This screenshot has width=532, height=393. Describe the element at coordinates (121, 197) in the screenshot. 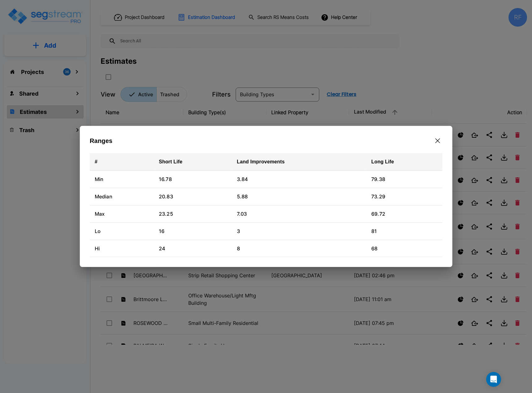

I see `td: Median` at that location.